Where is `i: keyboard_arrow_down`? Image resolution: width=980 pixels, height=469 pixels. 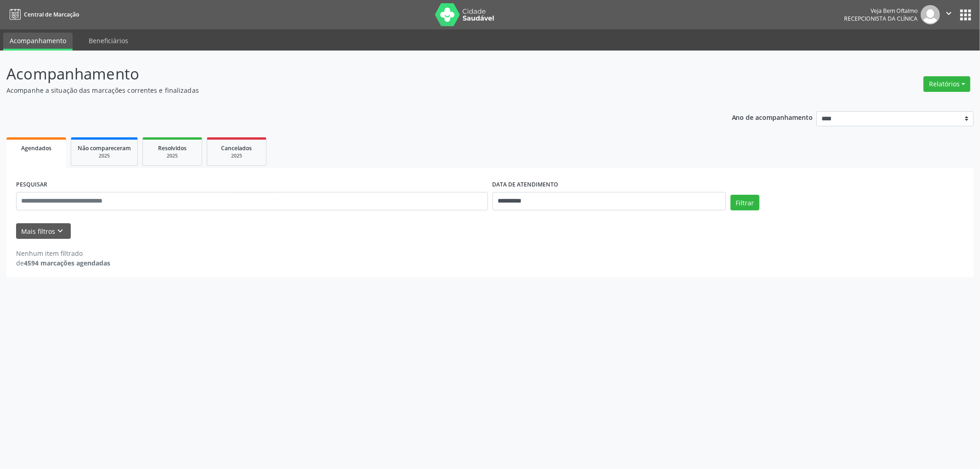 i: keyboard_arrow_down is located at coordinates (61, 231).